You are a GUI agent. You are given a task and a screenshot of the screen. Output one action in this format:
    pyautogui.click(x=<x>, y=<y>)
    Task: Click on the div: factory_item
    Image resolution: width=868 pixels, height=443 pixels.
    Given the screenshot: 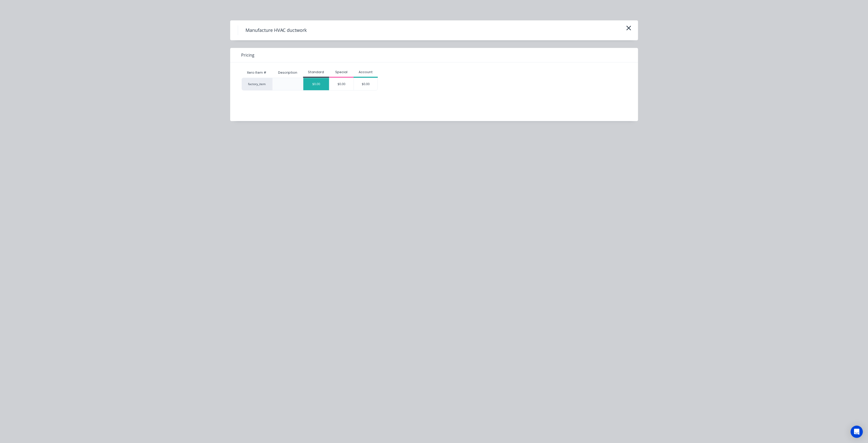 What is the action you would take?
    pyautogui.click(x=257, y=84)
    